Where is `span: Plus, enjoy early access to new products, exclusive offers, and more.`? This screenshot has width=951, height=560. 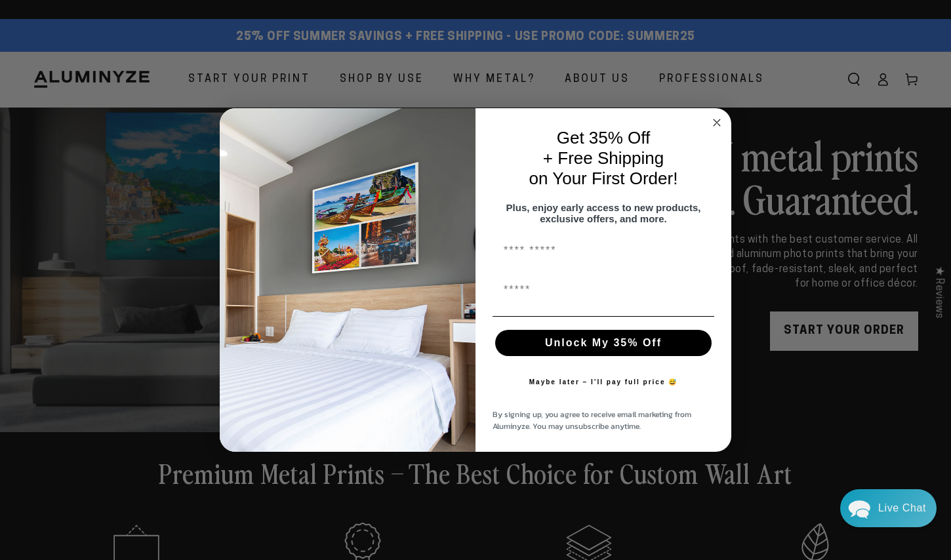 span: Plus, enjoy early access to new products, exclusive offers, and more. is located at coordinates (603, 213).